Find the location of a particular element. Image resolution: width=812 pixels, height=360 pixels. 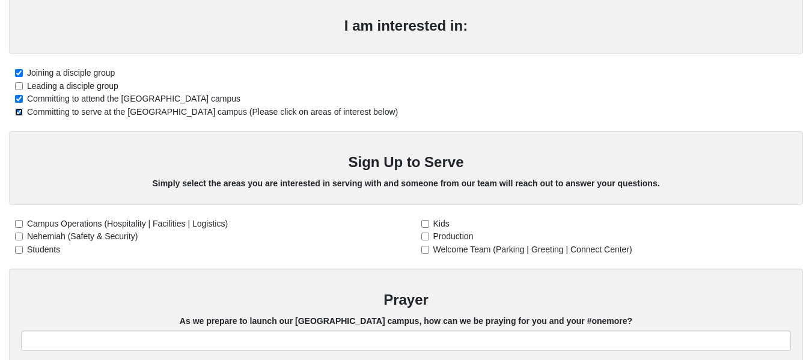

span: Leading a disciple group is located at coordinates (73, 86).